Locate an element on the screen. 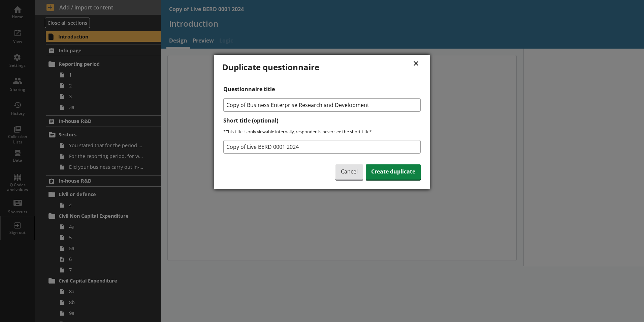 Image resolution: width=644 pixels, height=322 pixels. button: Close is located at coordinates (416, 63).